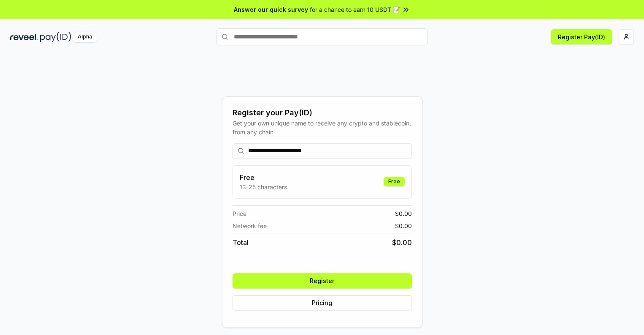 Image resolution: width=644 pixels, height=335 pixels. Describe the element at coordinates (582, 37) in the screenshot. I see `button: Register Pay(ID)` at that location.